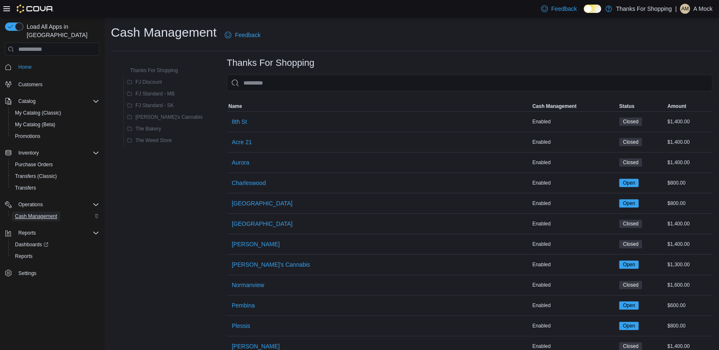 The image size is (719, 350). I want to click on button: Settings, so click(52, 273).